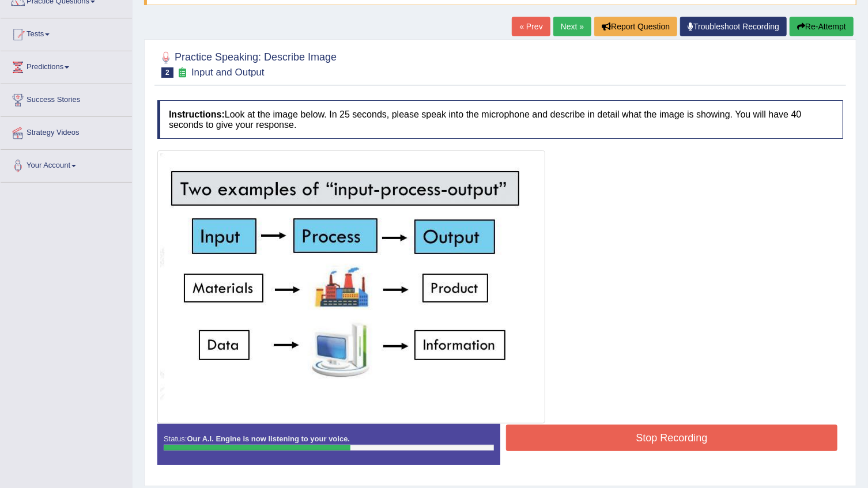  Describe the element at coordinates (247, 63) in the screenshot. I see `h2: Practice Speaking: Describe Image` at that location.